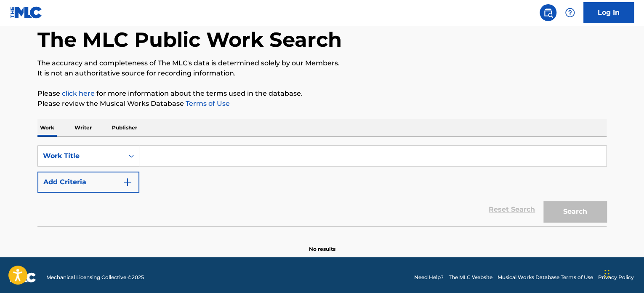 The width and height of the screenshot is (644, 293). Describe the element at coordinates (609, 13) in the screenshot. I see `a: Log In` at that location.